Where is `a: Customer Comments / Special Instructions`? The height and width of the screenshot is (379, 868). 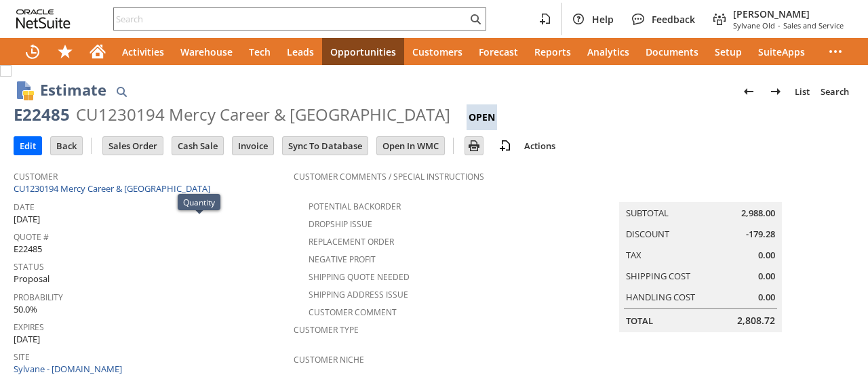 a: Customer Comments / Special Instructions is located at coordinates (389, 176).